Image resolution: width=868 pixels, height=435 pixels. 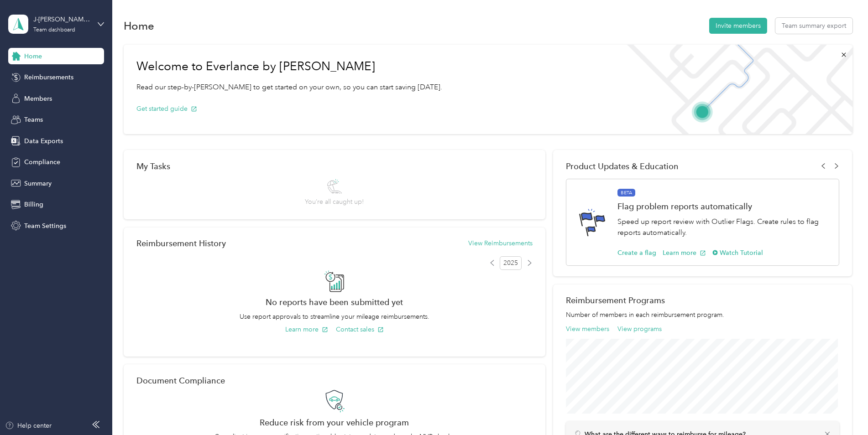 I want to click on h2: Reimbursement History, so click(x=182, y=243).